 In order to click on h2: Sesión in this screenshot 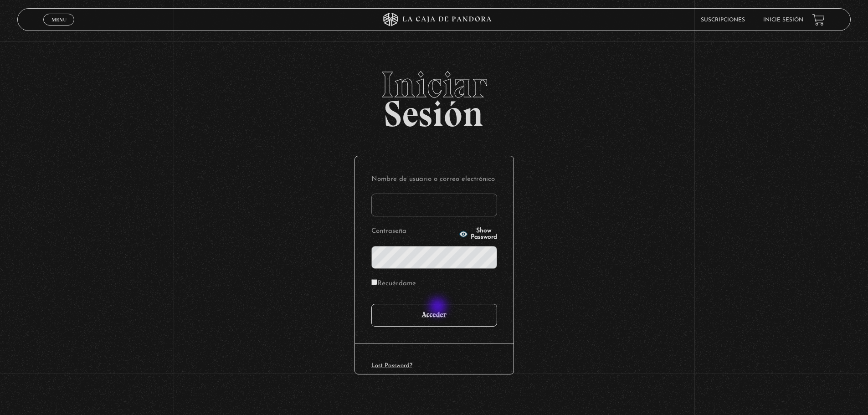, I will do `click(433, 96)`.